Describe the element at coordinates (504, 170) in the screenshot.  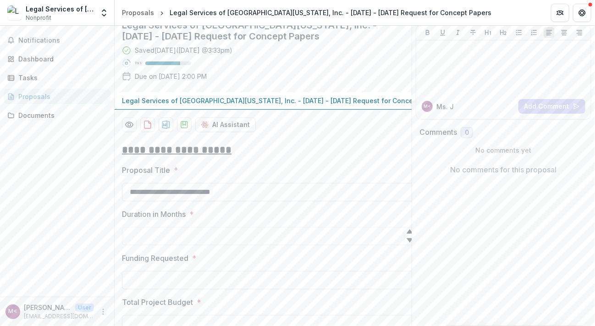
I see `p: No comments for this proposal` at that location.